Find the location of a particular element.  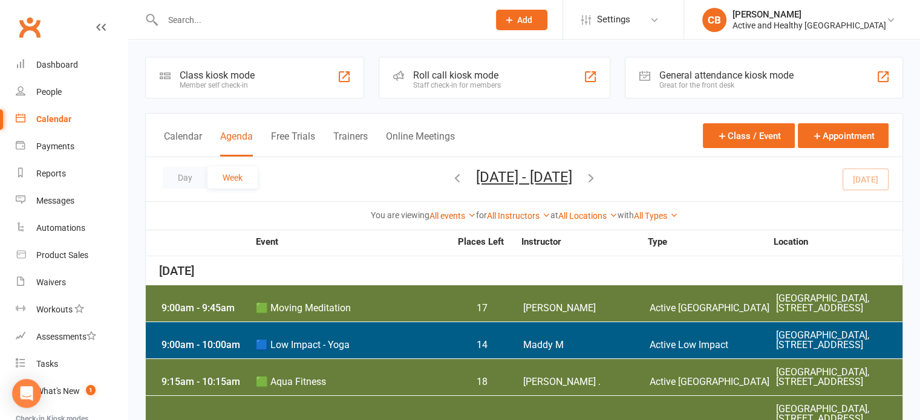

div: Messages is located at coordinates (55, 201).